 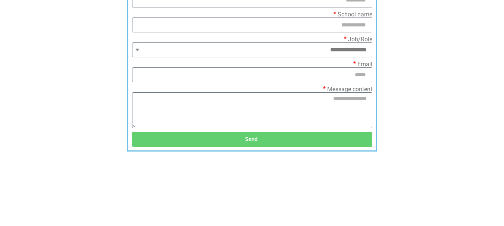 What do you see at coordinates (251, 140) in the screenshot?
I see `font: Send` at bounding box center [251, 140].